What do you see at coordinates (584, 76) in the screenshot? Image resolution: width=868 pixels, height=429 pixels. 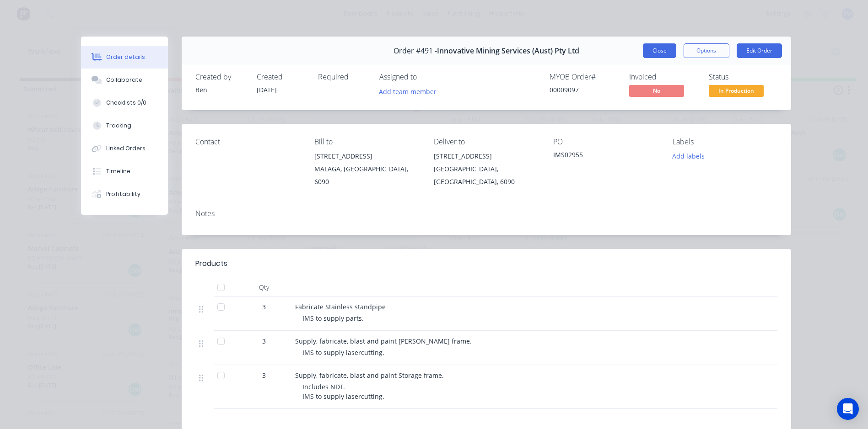 I see `div: MYOB Order #` at bounding box center [584, 76].